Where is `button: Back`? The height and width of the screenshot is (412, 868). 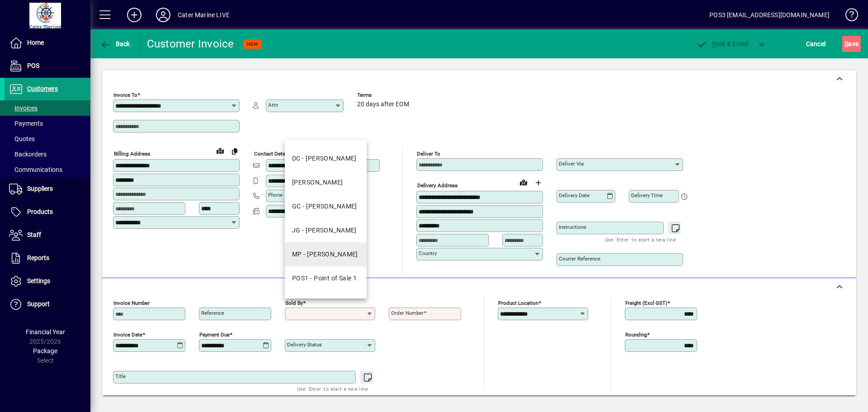 button: Back is located at coordinates (115, 44).